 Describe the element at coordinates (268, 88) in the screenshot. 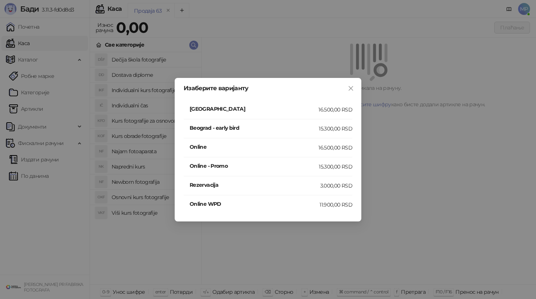

I see `div: Изаберите варијанту` at that location.